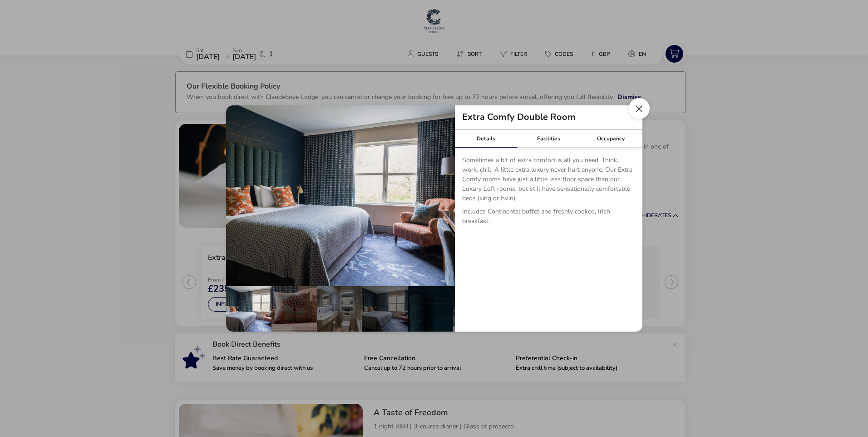 This screenshot has width=868, height=437. I want to click on p: Includes Continental buffet and freshly cooked, Irish breakfast., so click(548, 218).